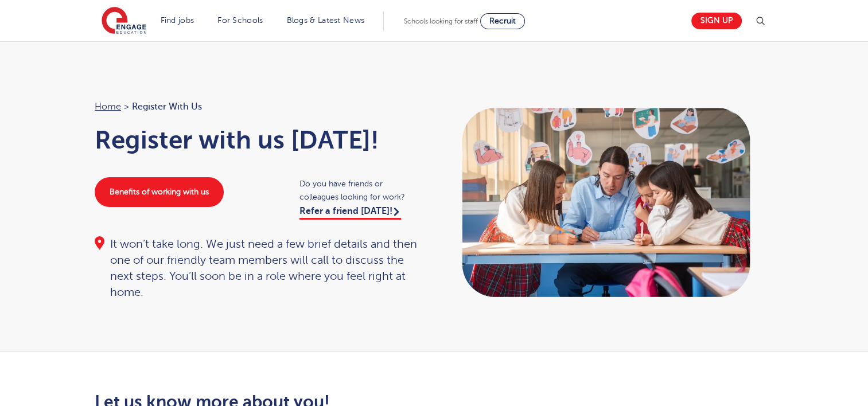 The image size is (868, 406). I want to click on a: Blogs & Latest News, so click(325, 20).